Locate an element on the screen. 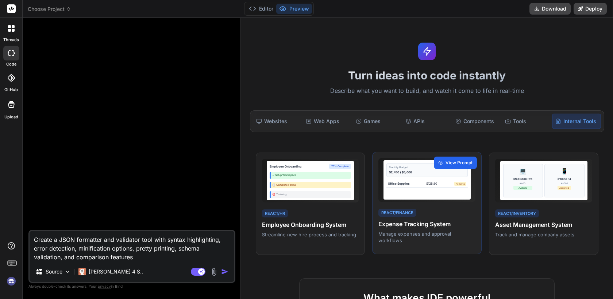 The image size is (613, 299). img: attachment is located at coordinates (214, 272).